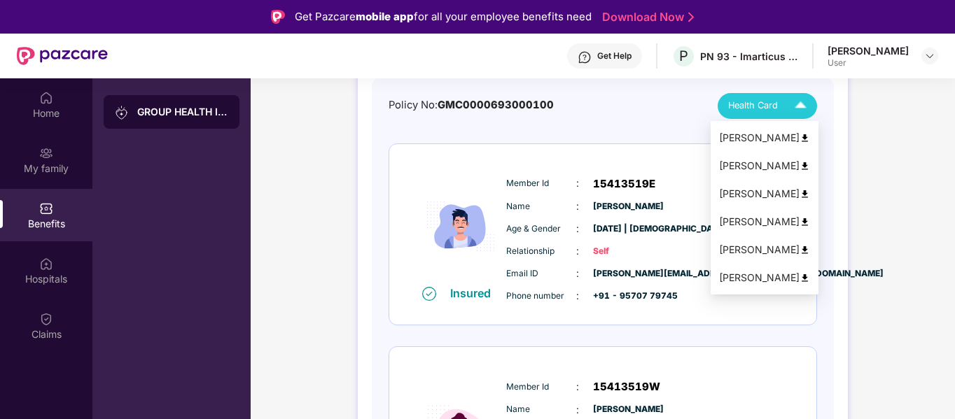  I want to click on span: +91 - 95707 79745, so click(628, 296).